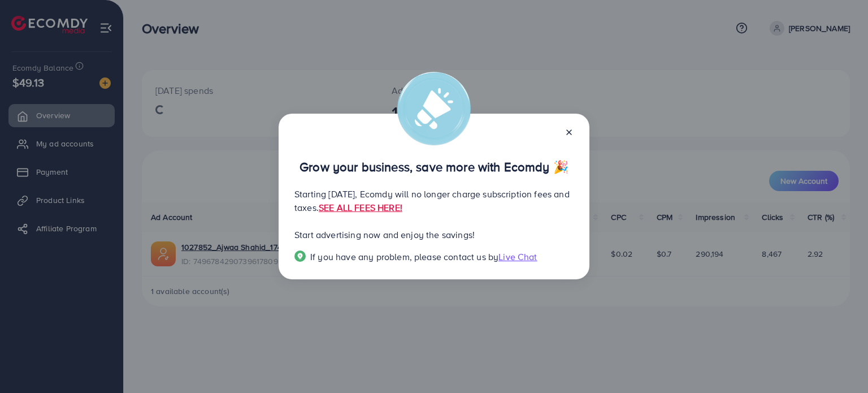  I want to click on p: Start advertising now and enjoy the savings!, so click(434, 234).